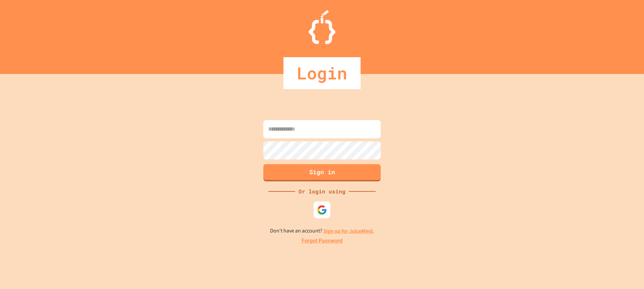 This screenshot has width=644, height=289. I want to click on img: google-icon.svg, so click(322, 210).